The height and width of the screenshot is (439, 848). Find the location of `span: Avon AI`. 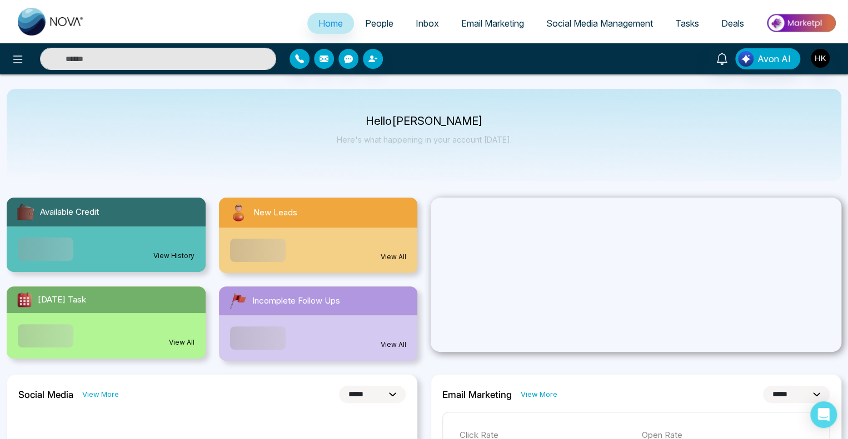

span: Avon AI is located at coordinates (774, 59).